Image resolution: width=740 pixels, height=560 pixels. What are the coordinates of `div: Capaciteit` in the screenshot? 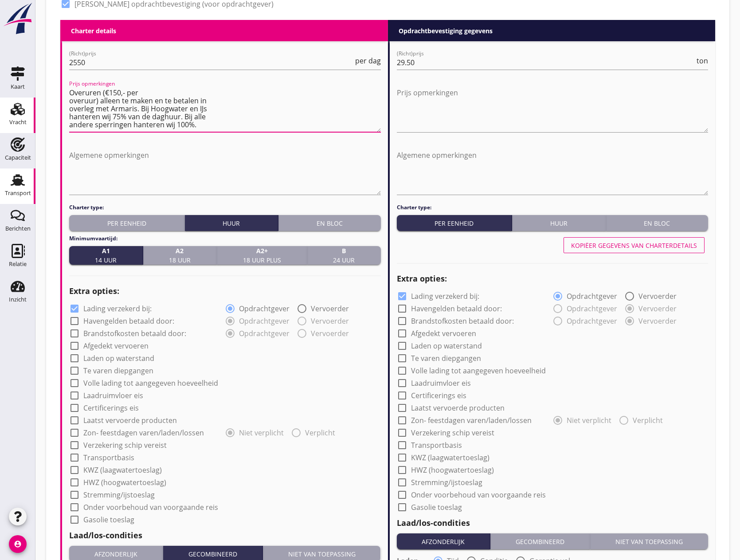 It's located at (18, 157).